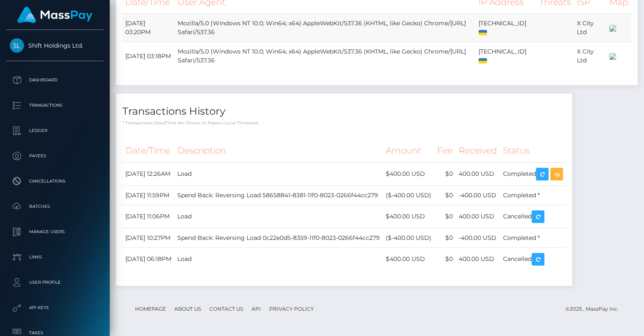 Image resolution: width=644 pixels, height=336 pixels. Describe the element at coordinates (478, 150) in the screenshot. I see `th: Received` at that location.